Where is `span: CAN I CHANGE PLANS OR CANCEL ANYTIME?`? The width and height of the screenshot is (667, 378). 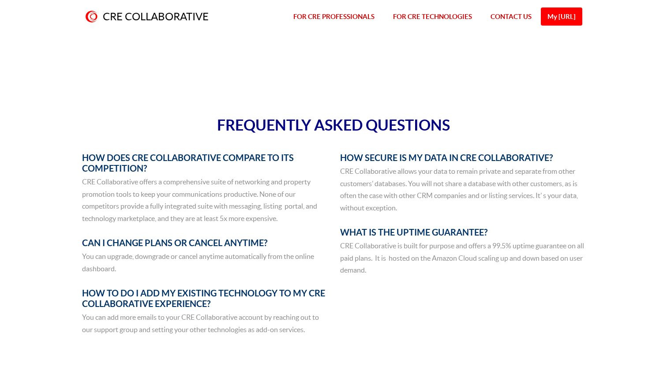
span: CAN I CHANGE PLANS OR CANCEL ANYTIME? is located at coordinates (175, 243).